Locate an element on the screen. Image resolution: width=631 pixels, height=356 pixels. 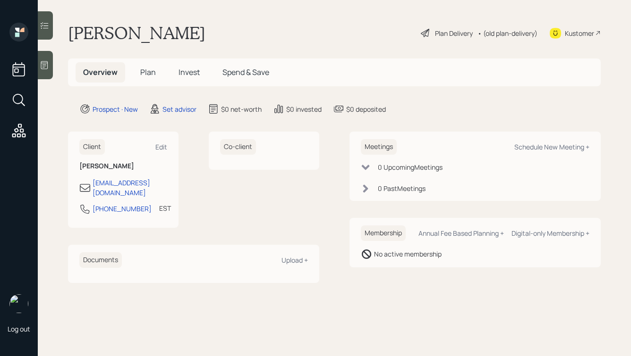
span: Plan is located at coordinates (148, 72).